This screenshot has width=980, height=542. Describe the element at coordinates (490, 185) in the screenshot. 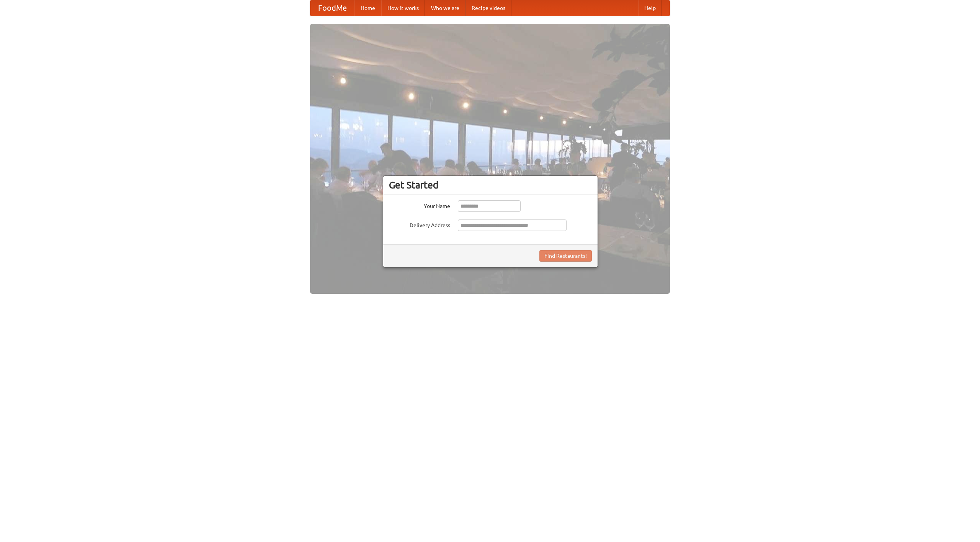

I see `h3: Get Started` at that location.